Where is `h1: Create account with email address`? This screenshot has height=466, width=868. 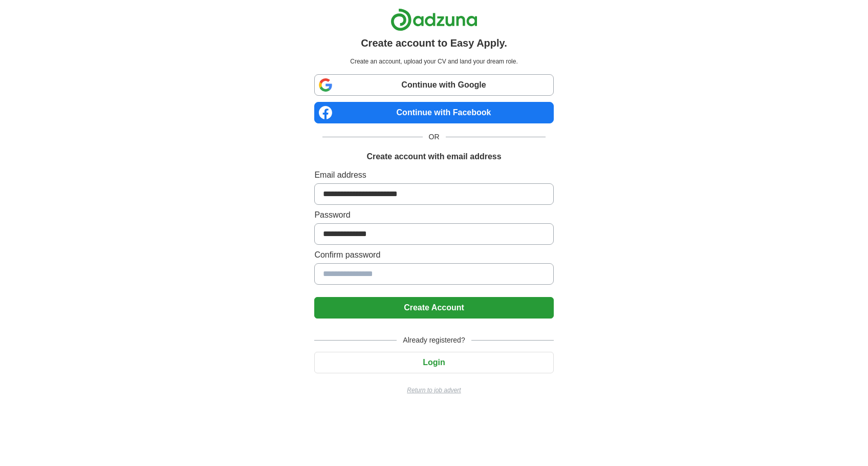 h1: Create account with email address is located at coordinates (434, 156).